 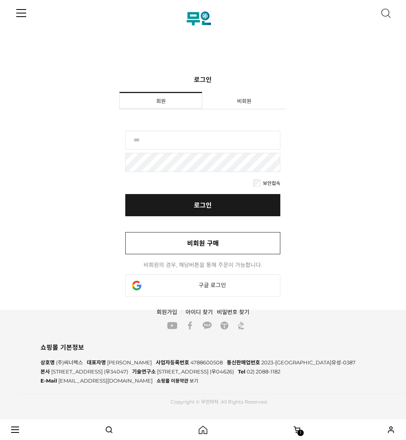 I want to click on span: 4788600508, so click(x=207, y=363).